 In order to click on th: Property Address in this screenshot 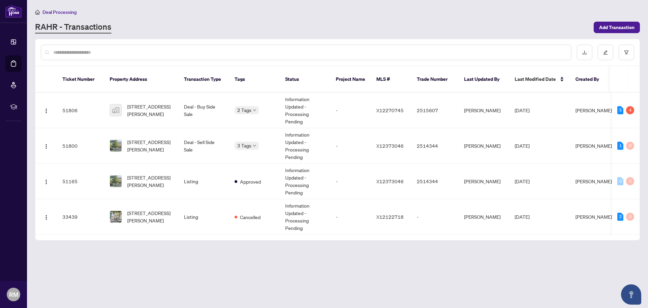, I will do `click(141, 79)`.